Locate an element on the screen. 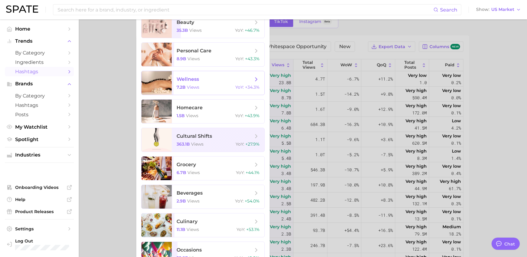 The height and width of the screenshot is (257, 527). span: +46.7% is located at coordinates (252, 30).